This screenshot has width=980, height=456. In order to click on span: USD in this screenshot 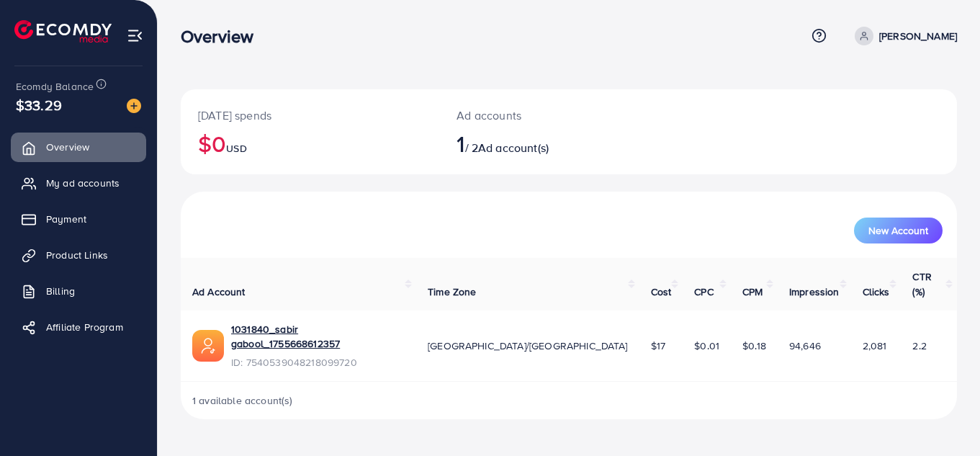, I will do `click(236, 149)`.